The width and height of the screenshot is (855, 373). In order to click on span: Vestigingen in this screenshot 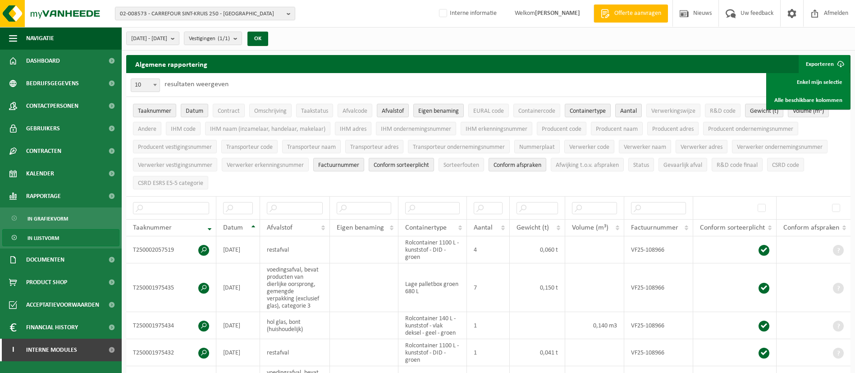, I will do `click(209, 39)`.